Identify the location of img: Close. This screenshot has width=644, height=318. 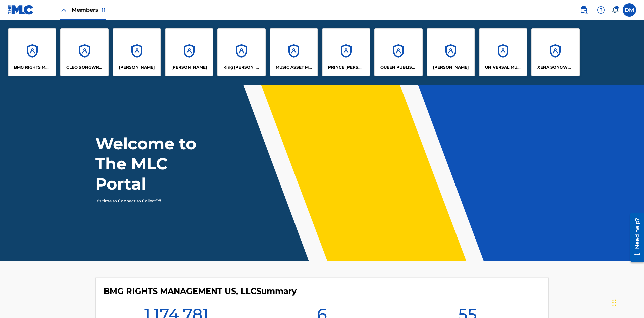
(64, 10).